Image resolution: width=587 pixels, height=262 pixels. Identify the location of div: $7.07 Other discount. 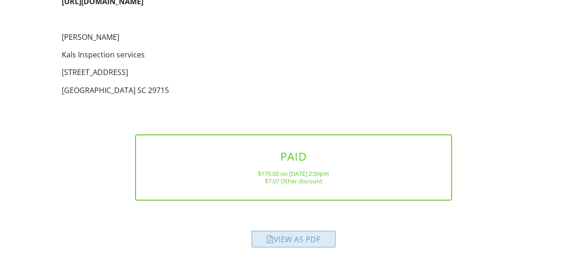
(293, 181).